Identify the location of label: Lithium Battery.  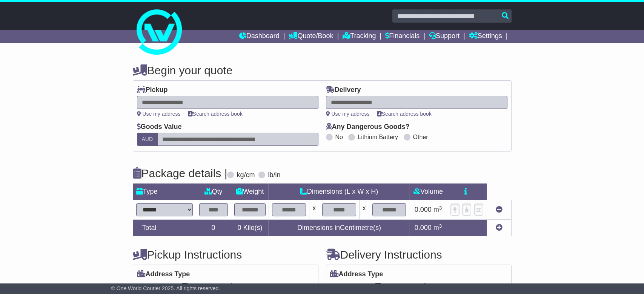
(378, 137).